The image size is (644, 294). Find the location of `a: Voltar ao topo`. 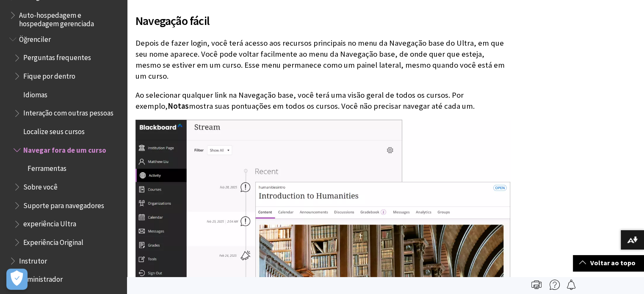

a: Voltar ao topo is located at coordinates (609, 263).